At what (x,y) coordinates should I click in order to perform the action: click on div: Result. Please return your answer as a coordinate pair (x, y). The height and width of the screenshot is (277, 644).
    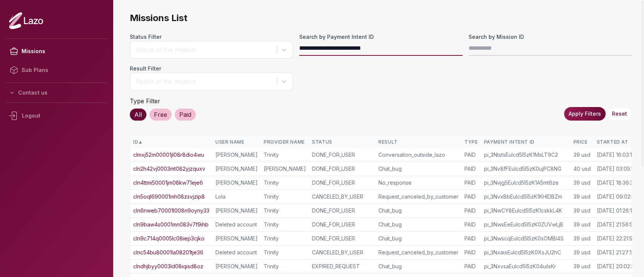
    Looking at the image, I should click on (418, 142).